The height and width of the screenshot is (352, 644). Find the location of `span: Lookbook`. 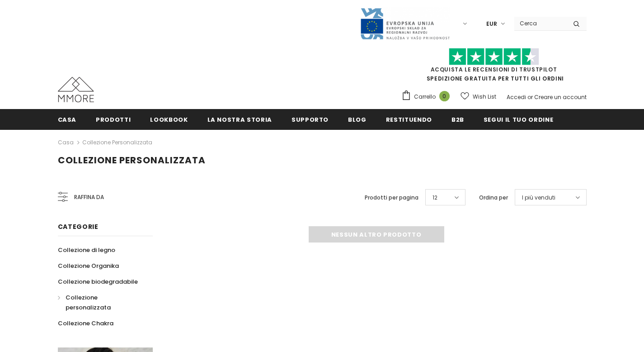

span: Lookbook is located at coordinates (169, 119).